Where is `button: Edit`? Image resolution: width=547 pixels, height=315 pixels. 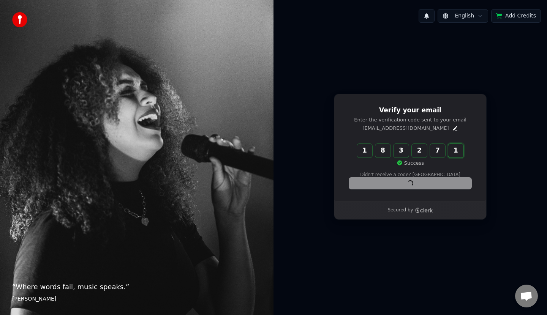 button: Edit is located at coordinates (455, 128).